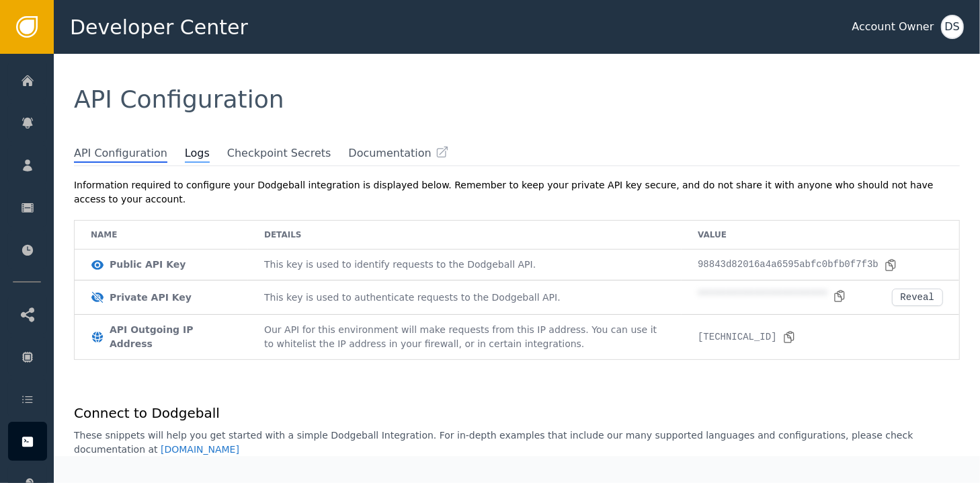 The width and height of the screenshot is (980, 483). I want to click on td: Details, so click(465, 235).